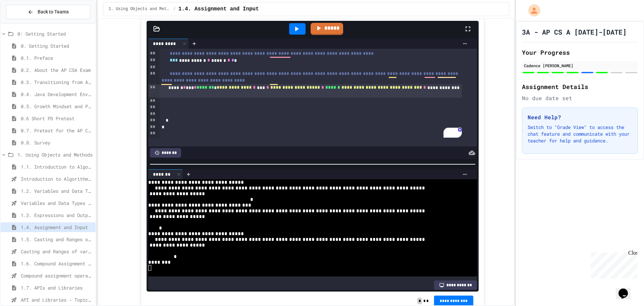 Image resolution: width=644 pixels, height=306 pixels. I want to click on span: 0.2. About the AP CSA Exam, so click(57, 70).